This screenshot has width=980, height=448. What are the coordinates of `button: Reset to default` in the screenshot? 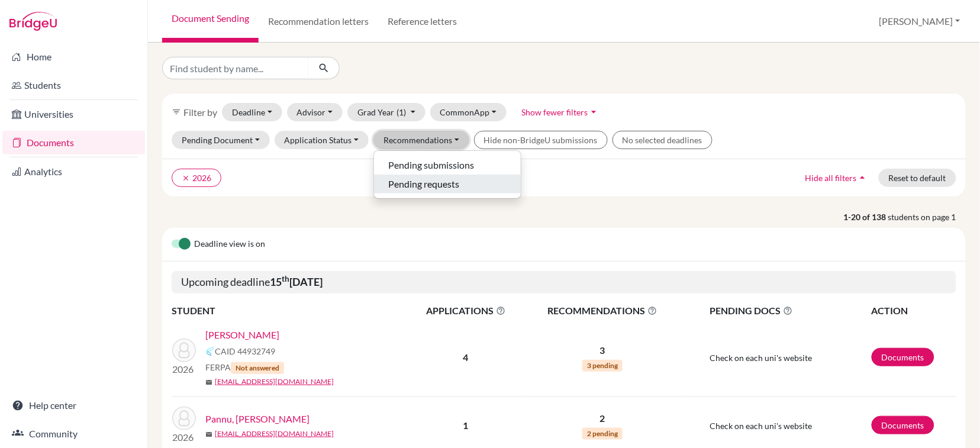 It's located at (917, 178).